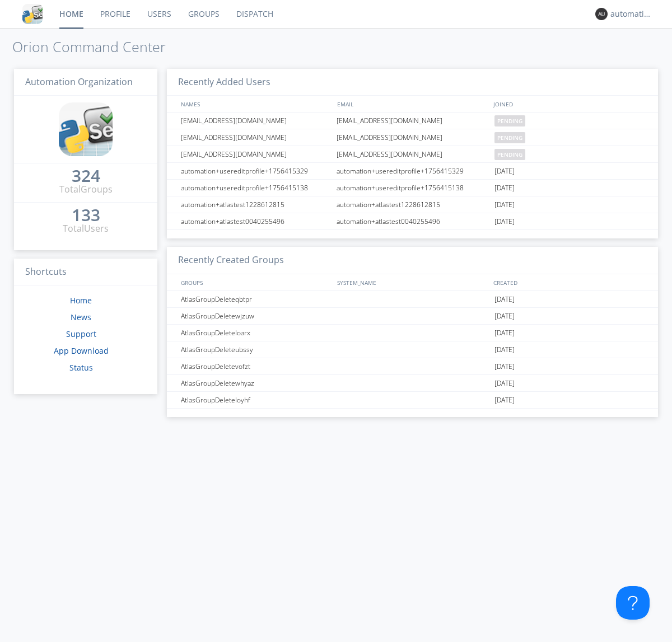 The width and height of the screenshot is (672, 642). Describe the element at coordinates (81, 317) in the screenshot. I see `a: News` at that location.